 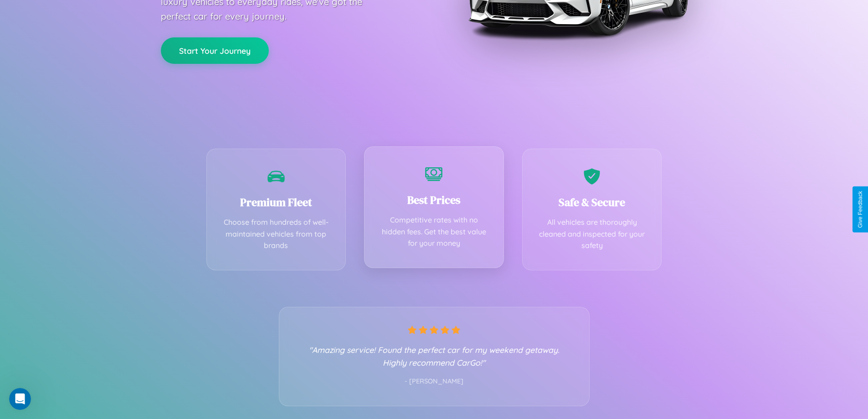 I want to click on button: Start Your Journey, so click(x=214, y=50).